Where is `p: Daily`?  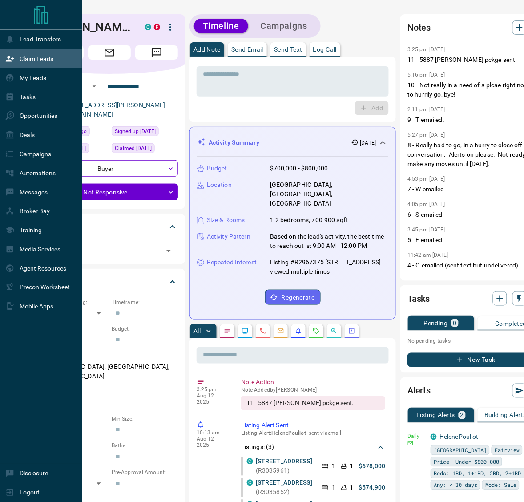 p: Daily is located at coordinates (416, 436).